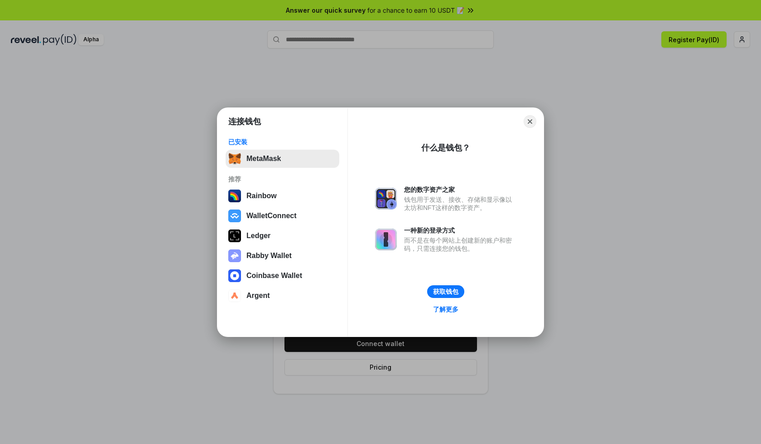 This screenshot has height=444, width=761. I want to click on div: 获取钱包, so click(446, 291).